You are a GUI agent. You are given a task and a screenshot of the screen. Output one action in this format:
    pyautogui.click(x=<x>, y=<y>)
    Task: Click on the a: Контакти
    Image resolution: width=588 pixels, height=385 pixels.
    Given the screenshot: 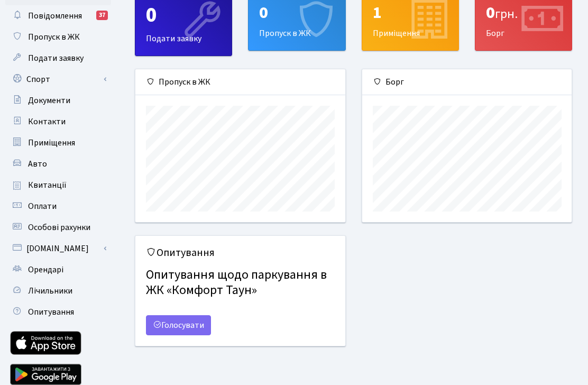 What is the action you would take?
    pyautogui.click(x=58, y=122)
    